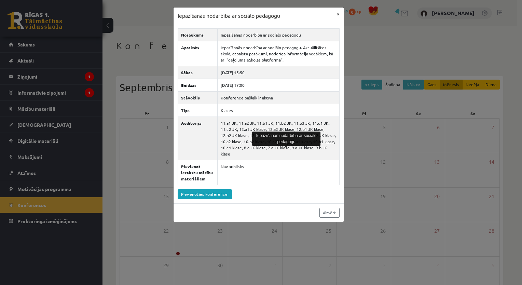 Image resolution: width=522 pixels, height=285 pixels. Describe the element at coordinates (278, 138) in the screenshot. I see `td: 11.a1 JK, 11.a2 JK, 11.b1 JK, 11.b2 JK, 11.b3 JK, 11.c1 JK, 11.c2 JK, 12.a1 JK klase, 12.a2 JK kl...` at that location.